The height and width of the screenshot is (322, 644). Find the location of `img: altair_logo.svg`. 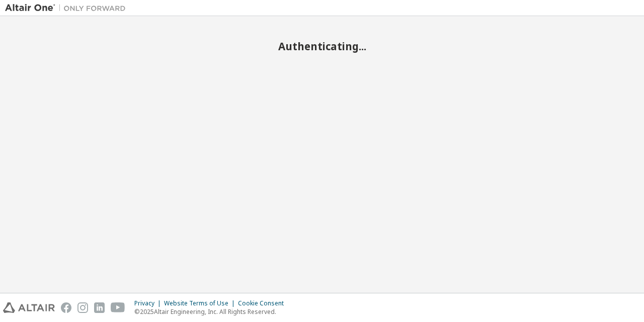

img: altair_logo.svg is located at coordinates (29, 307).